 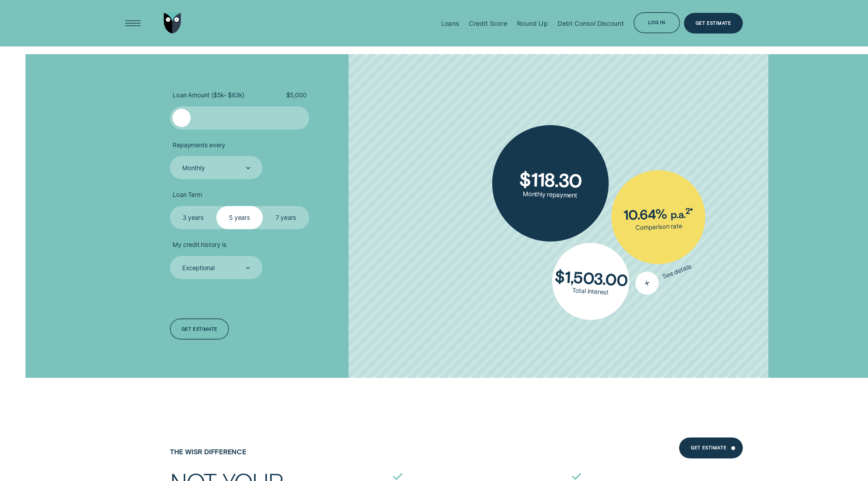 I want to click on button: Log in, so click(x=657, y=22).